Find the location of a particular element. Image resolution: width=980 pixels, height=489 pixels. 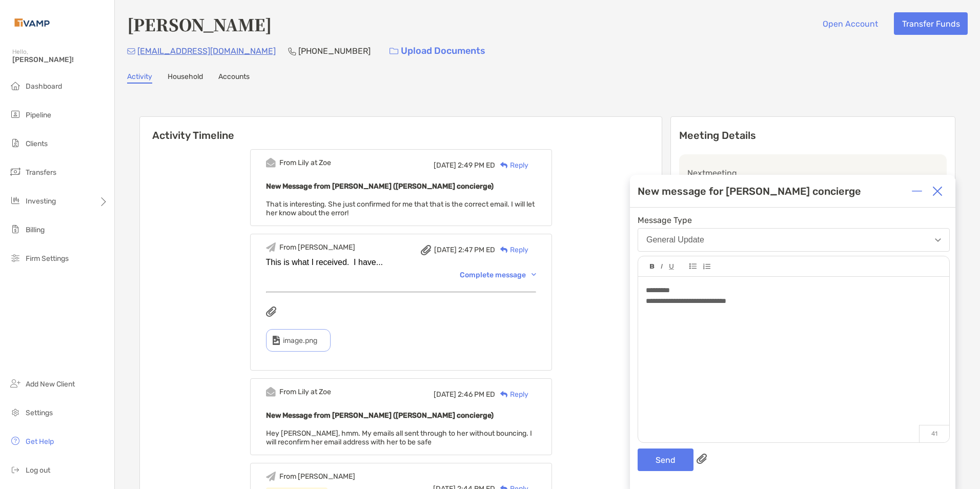

img: paperclip attachments is located at coordinates (701, 459).